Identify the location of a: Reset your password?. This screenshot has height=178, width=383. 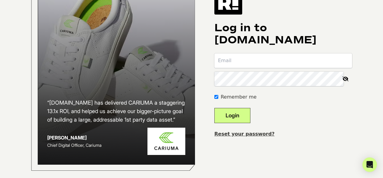
(244, 133).